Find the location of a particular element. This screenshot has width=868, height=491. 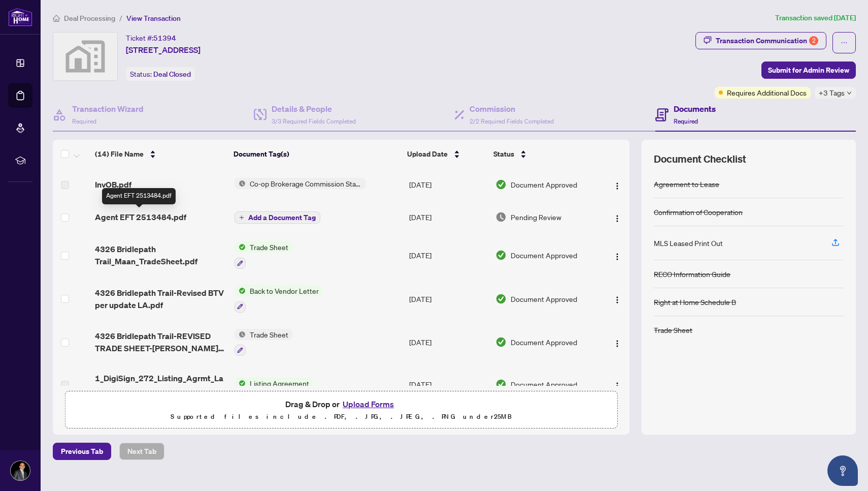

span: 2/2 Required Fields Completed is located at coordinates (512, 121).